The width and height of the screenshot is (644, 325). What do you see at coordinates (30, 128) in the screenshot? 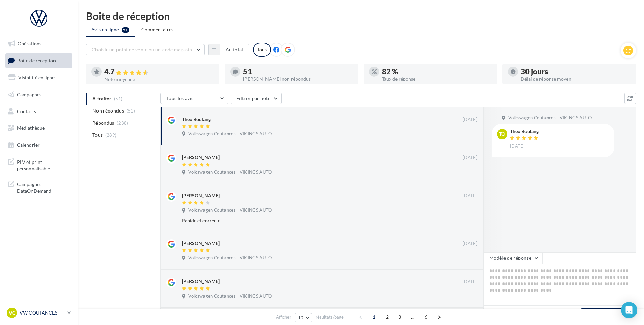
I see `span: Médiathèque` at bounding box center [30, 128].